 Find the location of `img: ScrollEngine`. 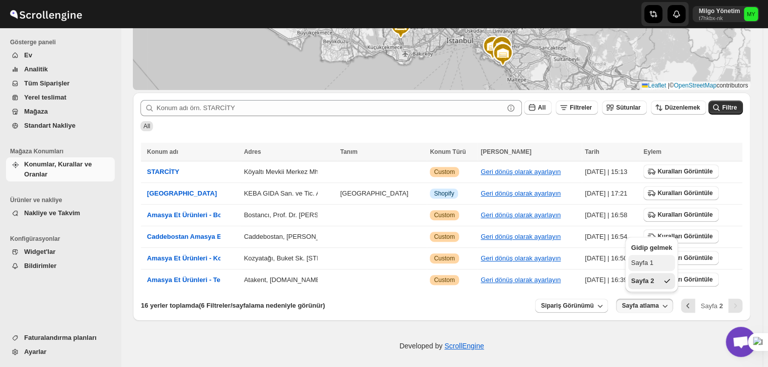

img: ScrollEngine is located at coordinates (46, 14).